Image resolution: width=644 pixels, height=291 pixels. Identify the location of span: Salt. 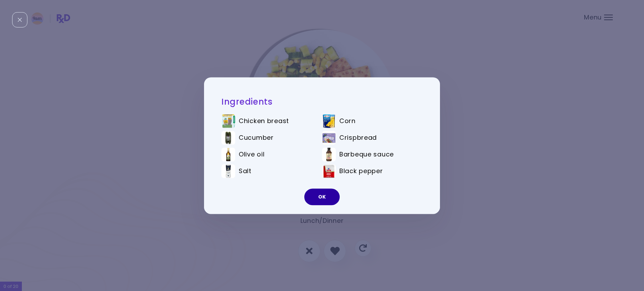
(245, 171).